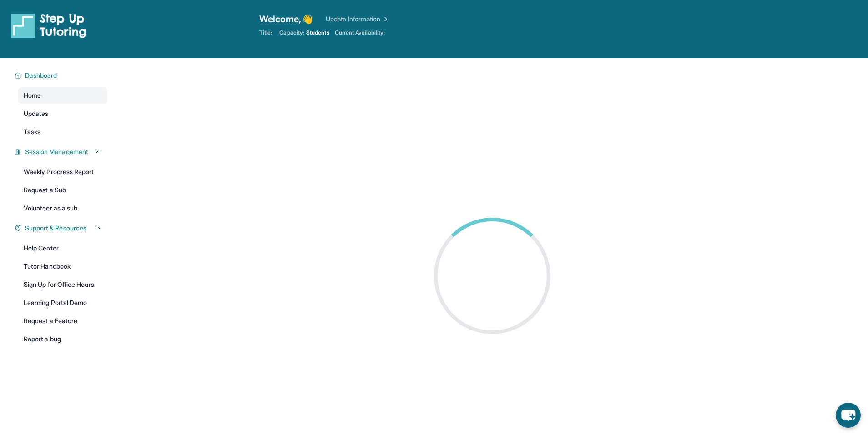 The width and height of the screenshot is (868, 435). Describe the element at coordinates (61, 228) in the screenshot. I see `button: Support & Resources` at that location.